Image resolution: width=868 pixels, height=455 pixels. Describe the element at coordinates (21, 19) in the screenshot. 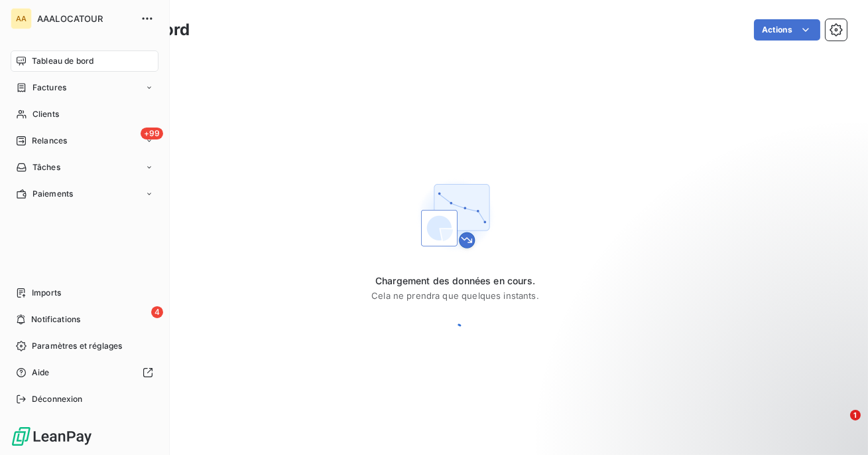

I see `div: AA` at that location.